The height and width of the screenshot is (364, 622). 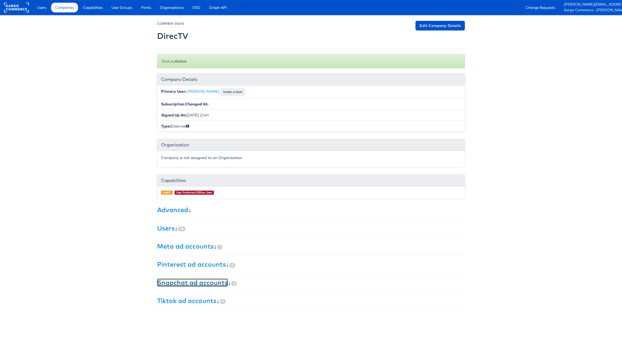 I want to click on span: Users, so click(x=42, y=7).